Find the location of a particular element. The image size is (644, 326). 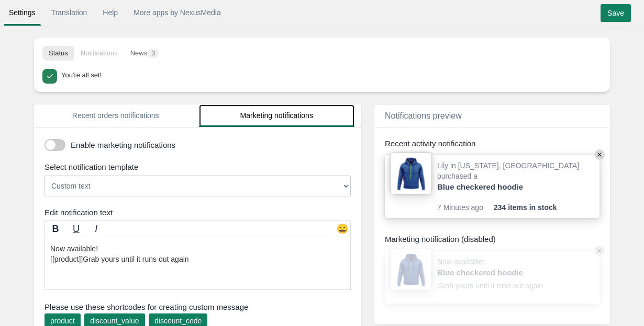

div: You're all set! is located at coordinates (330, 75).